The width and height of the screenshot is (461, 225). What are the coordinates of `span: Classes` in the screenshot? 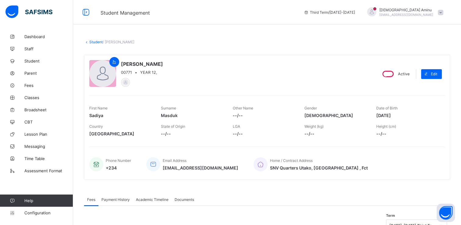 It's located at (49, 97).